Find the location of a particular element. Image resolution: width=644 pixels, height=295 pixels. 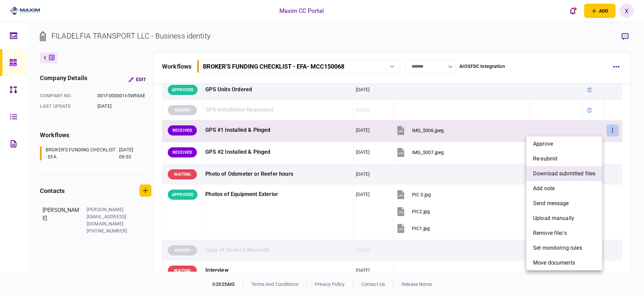

span: approve is located at coordinates (543, 144).